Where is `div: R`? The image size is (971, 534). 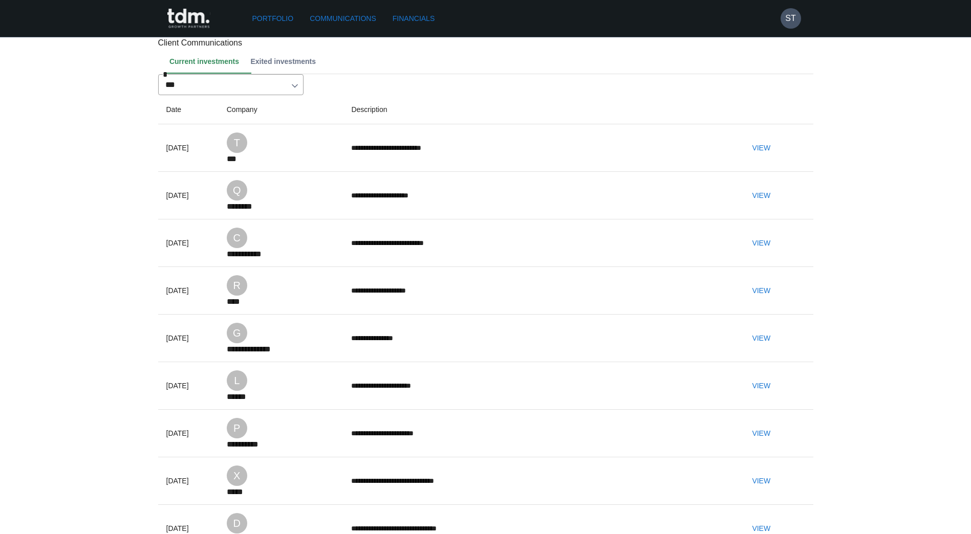
div: R is located at coordinates (237, 286).